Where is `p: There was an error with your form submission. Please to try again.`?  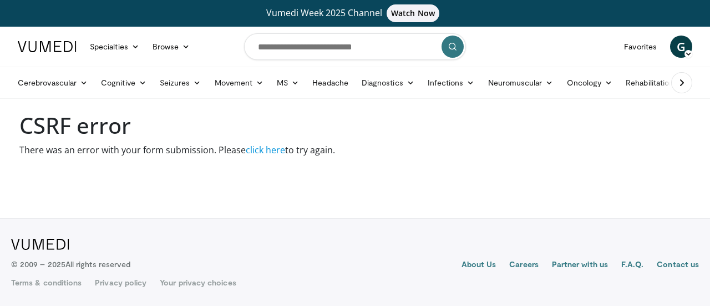
p: There was an error with your form submission. Please to try again. is located at coordinates (355, 150).